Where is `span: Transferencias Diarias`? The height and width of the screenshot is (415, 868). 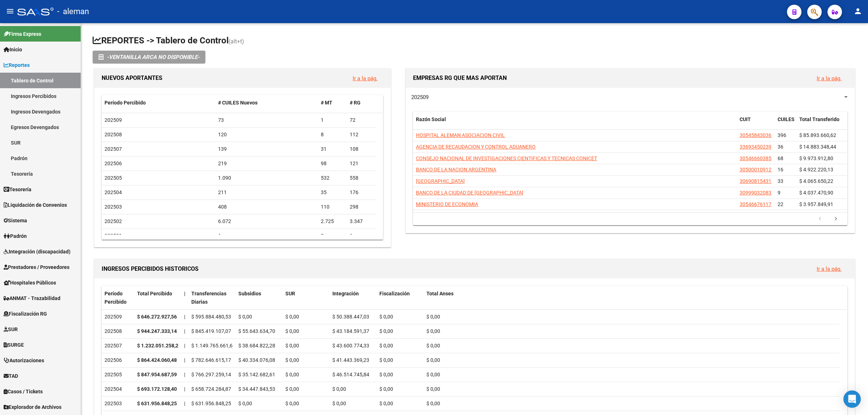 span: Transferencias Diarias is located at coordinates (209, 298).